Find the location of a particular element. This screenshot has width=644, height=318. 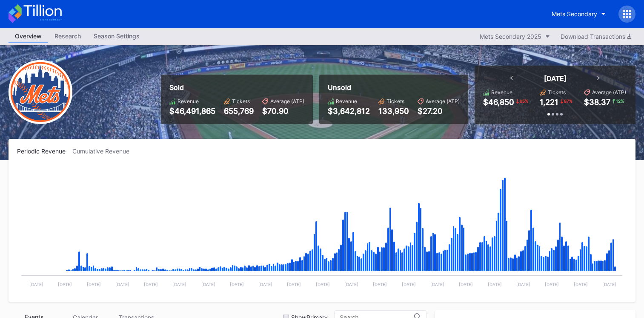

div: $3,642,812 is located at coordinates (349, 111).